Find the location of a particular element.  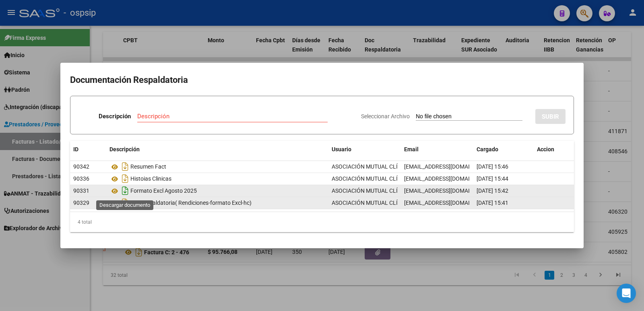

div: Resumen Fact is located at coordinates (217, 167).